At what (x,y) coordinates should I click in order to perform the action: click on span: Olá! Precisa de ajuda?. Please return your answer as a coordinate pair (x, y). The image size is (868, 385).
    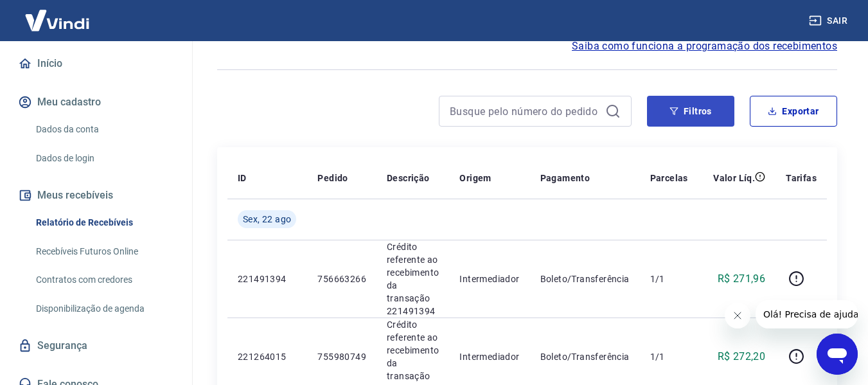
    Looking at the image, I should click on (57, 14).